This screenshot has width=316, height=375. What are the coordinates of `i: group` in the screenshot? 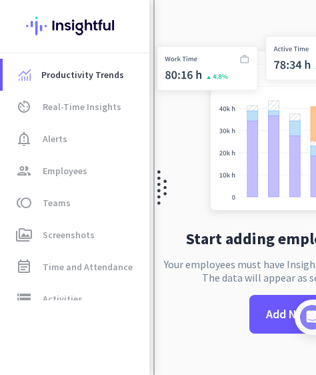 It's located at (24, 171).